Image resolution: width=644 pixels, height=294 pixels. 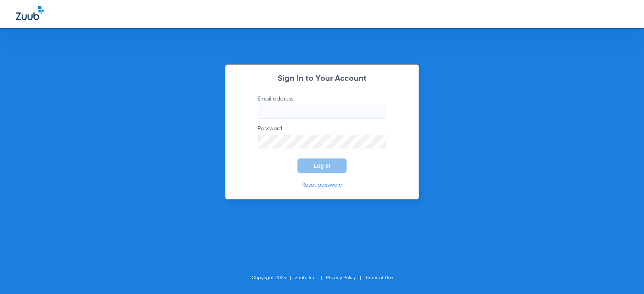 What do you see at coordinates (322, 142) in the screenshot?
I see `input: Password` at bounding box center [322, 142].